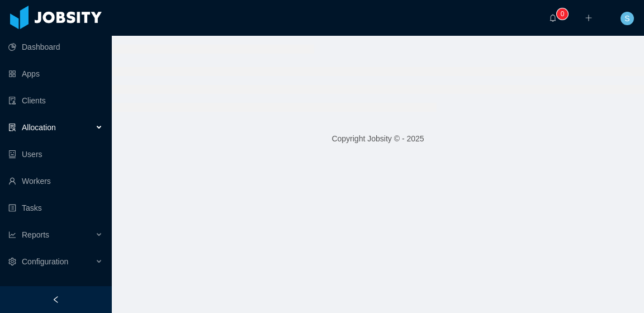 The height and width of the screenshot is (313, 644). Describe the element at coordinates (45, 262) in the screenshot. I see `span: Configuration` at that location.